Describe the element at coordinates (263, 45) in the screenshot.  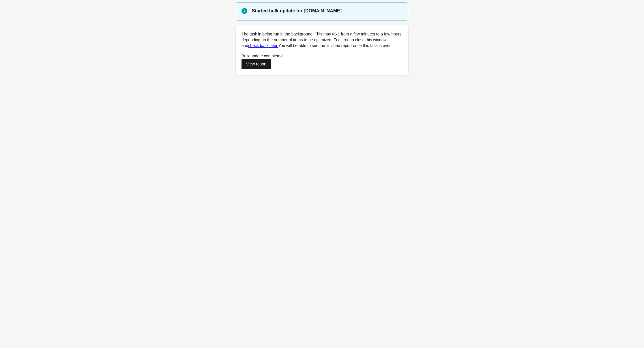
I see `a: check back later.` at that location.